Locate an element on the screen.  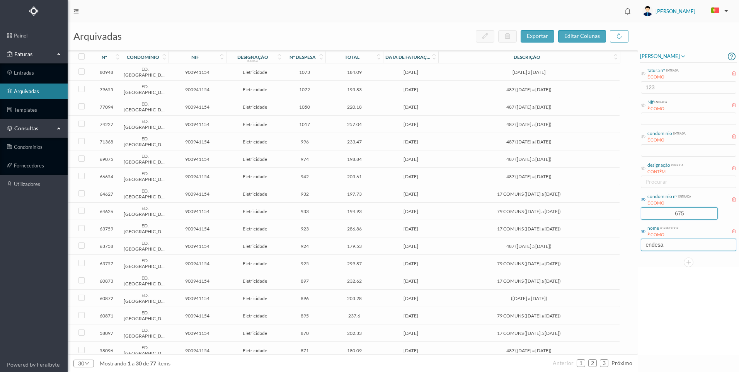
span: 202.33 is located at coordinates (354, 333).